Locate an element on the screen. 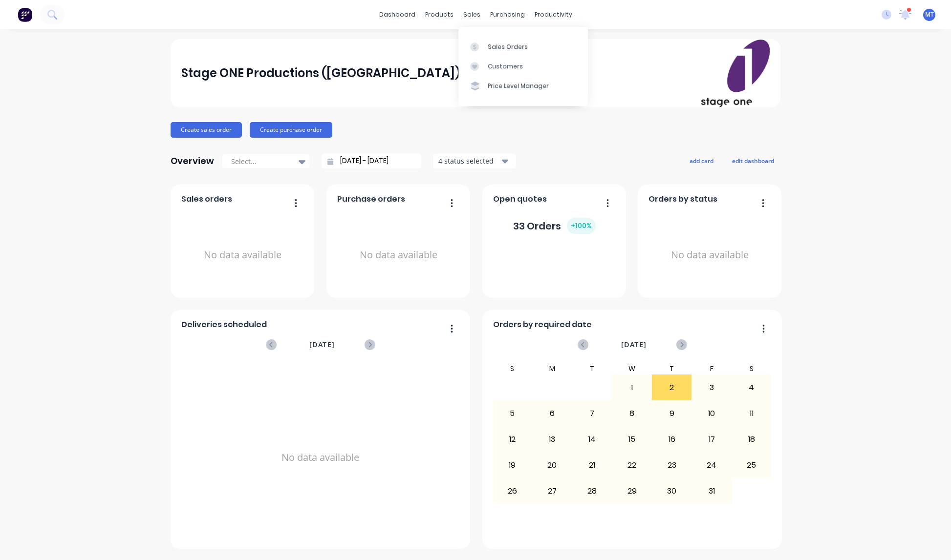  img: Factory is located at coordinates (25, 15).